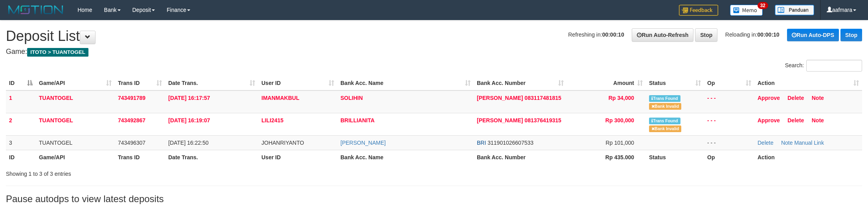 The height and width of the screenshot is (210, 868). What do you see at coordinates (280, 98) in the screenshot?
I see `span: IMANMAKBUL` at bounding box center [280, 98].